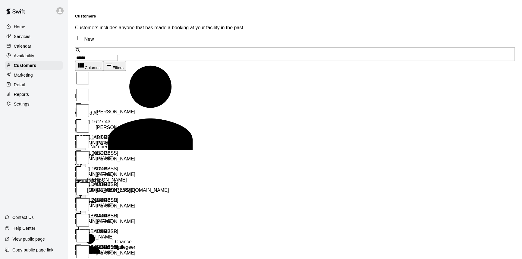 This screenshot has width=522, height=259. I want to click on p: Retail, so click(19, 85).